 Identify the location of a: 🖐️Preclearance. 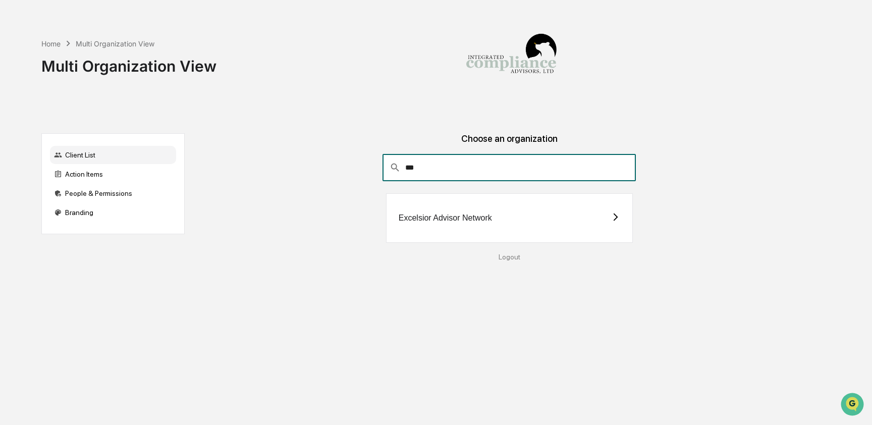
(37, 132).